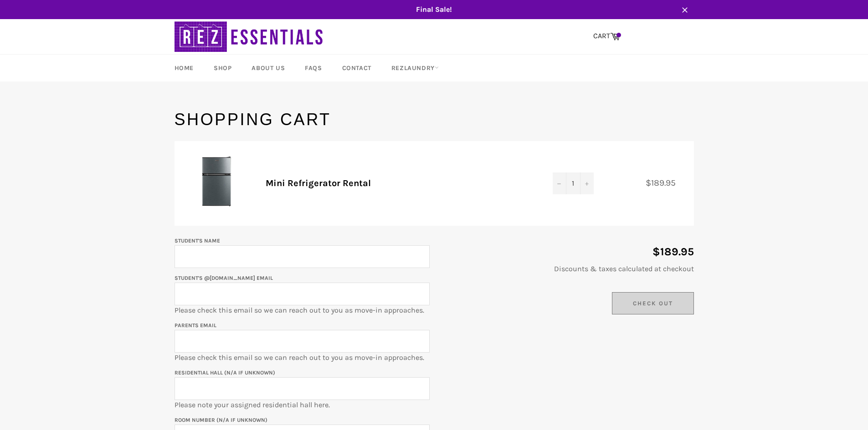  What do you see at coordinates (665, 182) in the screenshot?
I see `span: $189.95` at bounding box center [665, 182].